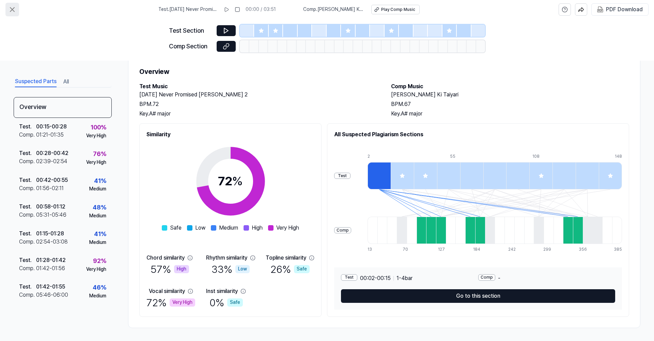  What do you see at coordinates (619, 156) in the screenshot?
I see `div: 148` at bounding box center [619, 156].